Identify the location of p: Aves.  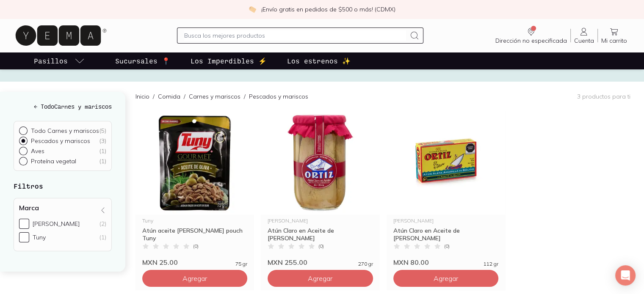
(38, 151).